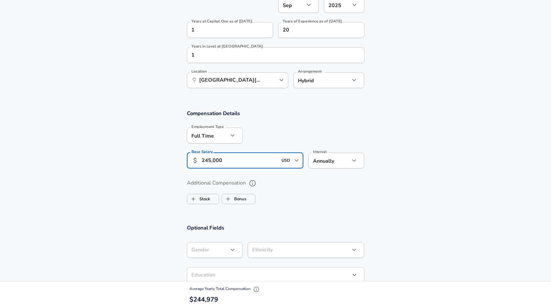 This screenshot has width=551, height=308. What do you see at coordinates (193, 199) in the screenshot?
I see `span: Stock` at bounding box center [193, 199].